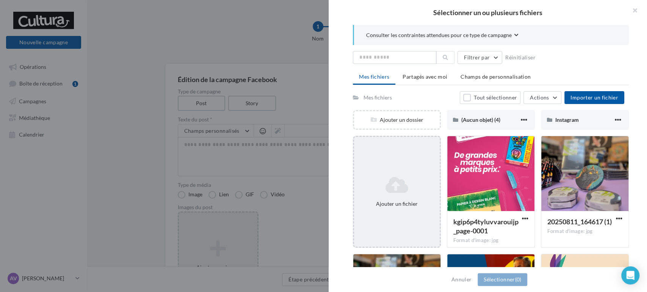  I want to click on button: Tout sélectionner, so click(490, 98).